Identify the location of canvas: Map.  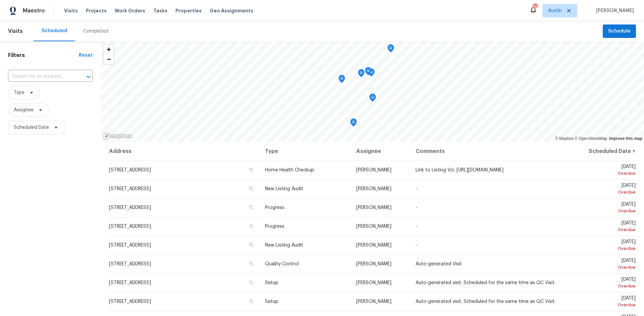
(372, 91).